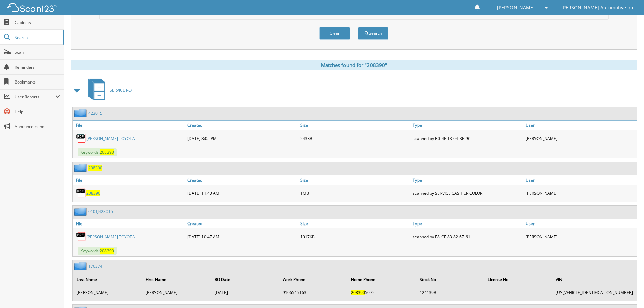 The image size is (644, 308). I want to click on span: Announcements, so click(37, 127).